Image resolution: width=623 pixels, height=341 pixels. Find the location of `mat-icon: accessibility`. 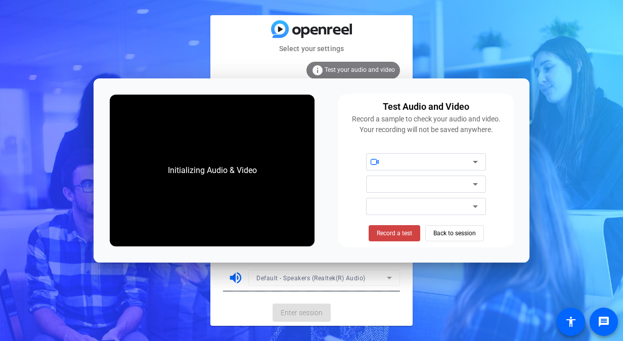

mat-icon: accessibility is located at coordinates (571, 322).